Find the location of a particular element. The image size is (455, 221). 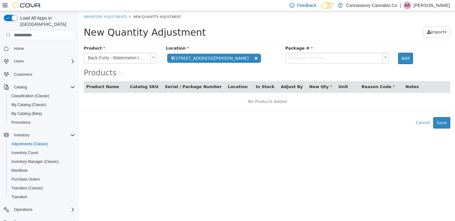

a: Back Forty - Watermelon Ice Disposable Pen - Indica - 0.95g is located at coordinates (41, 47).